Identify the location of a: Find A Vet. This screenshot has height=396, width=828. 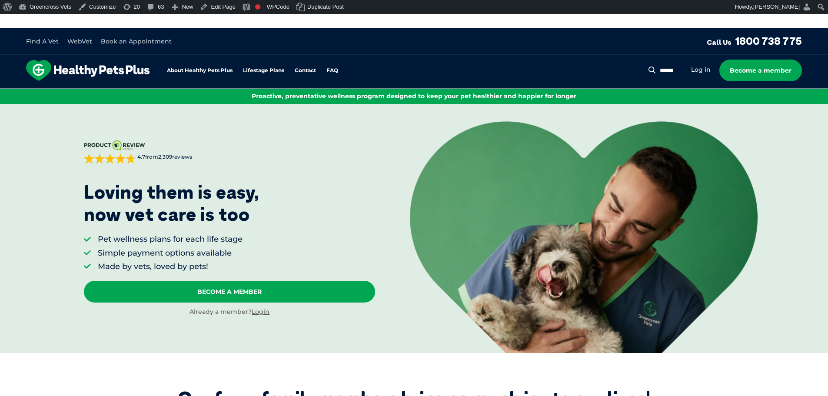
(42, 41).